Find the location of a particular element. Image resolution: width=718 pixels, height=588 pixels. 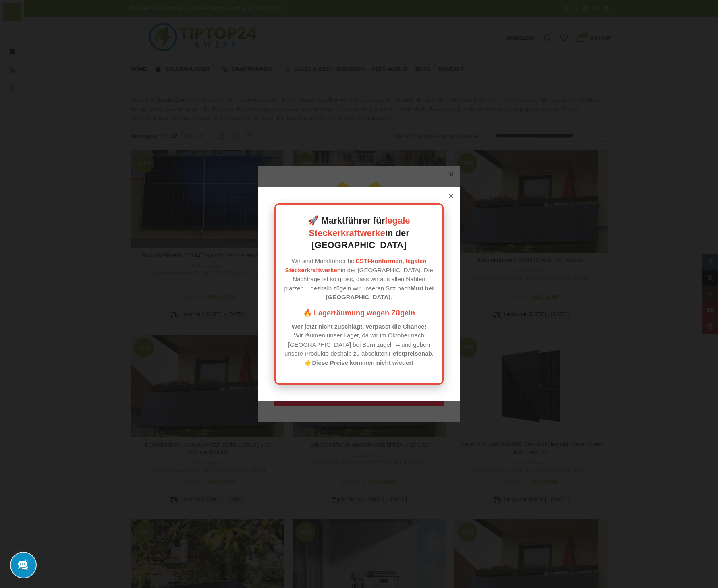

strong: Tiefstpreisen is located at coordinates (406, 353).